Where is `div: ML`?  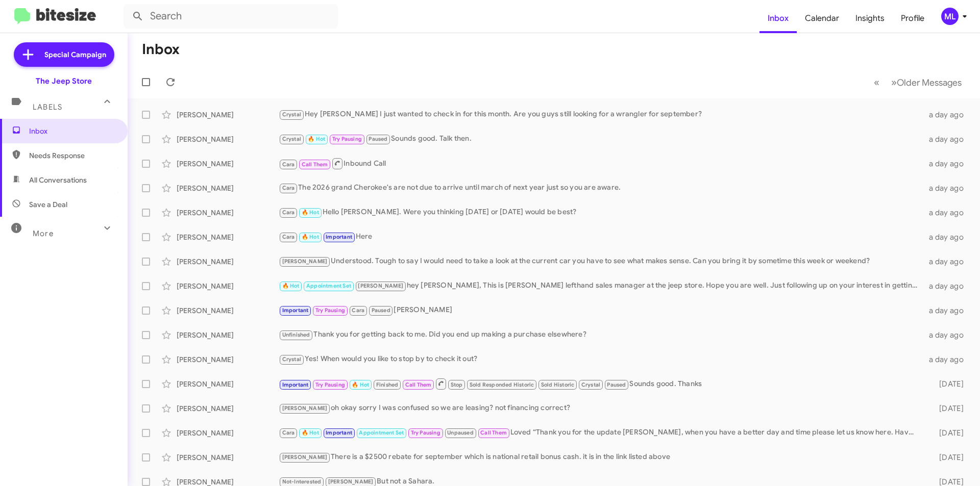 div: ML is located at coordinates (950, 16).